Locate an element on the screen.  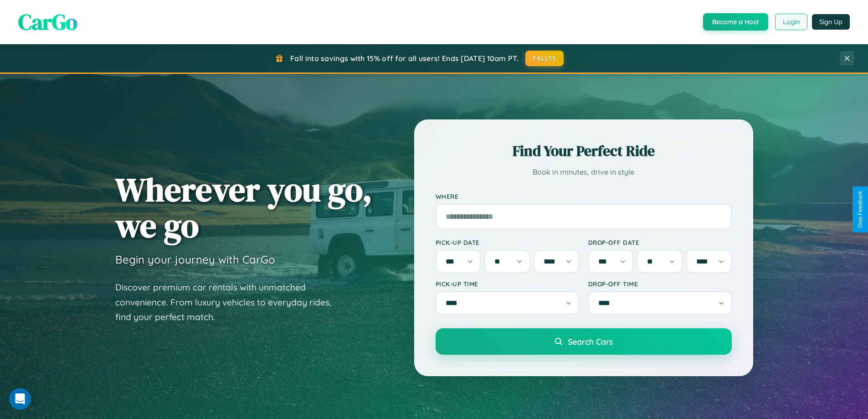
label: Drop-off Date is located at coordinates (660, 242).